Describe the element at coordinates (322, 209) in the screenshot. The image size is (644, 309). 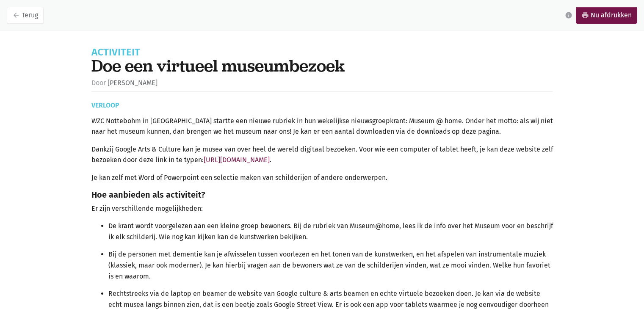
I see `p: Er zijn verschillende mogelijkheden:` at that location.